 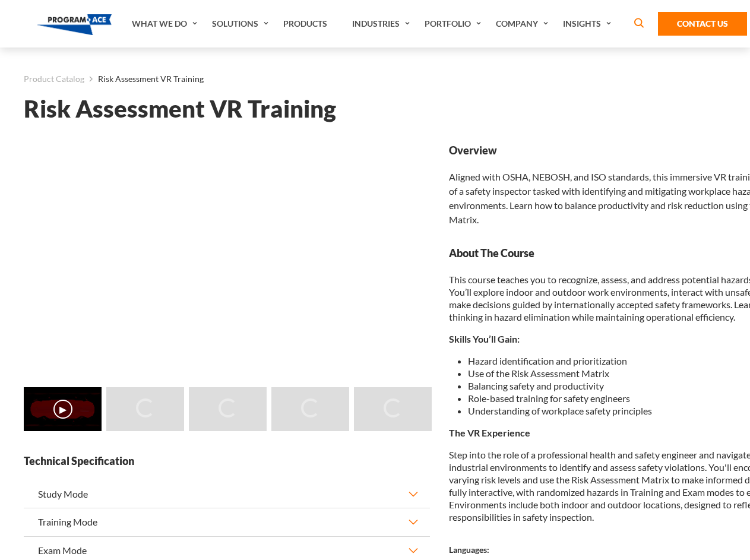 What do you see at coordinates (144, 79) in the screenshot?
I see `li: Risk Assessment VR Training` at bounding box center [144, 79].